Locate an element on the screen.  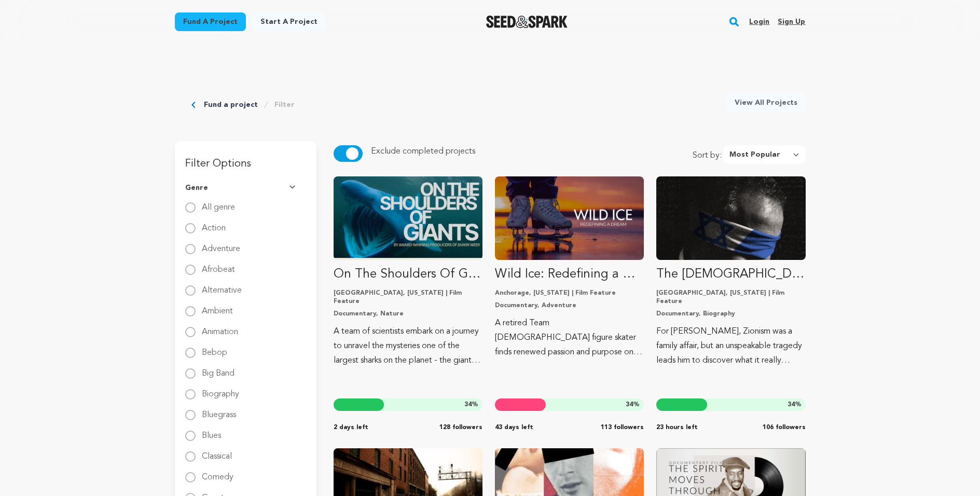
label: Blues is located at coordinates (211, 432).